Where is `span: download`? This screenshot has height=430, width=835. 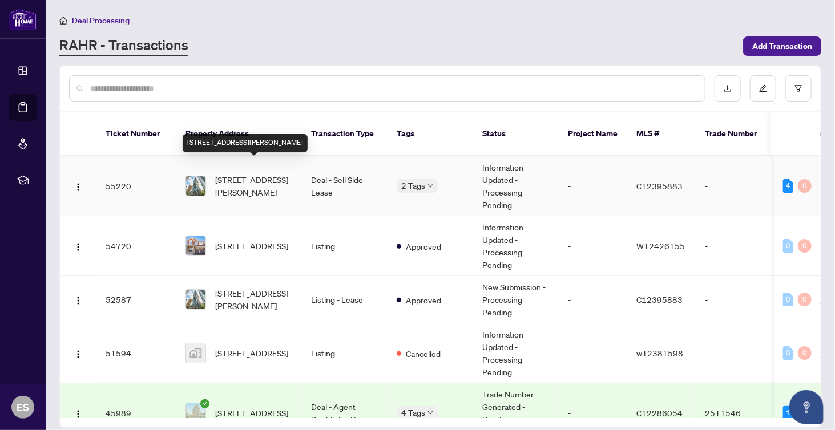 span: download is located at coordinates (728, 88).